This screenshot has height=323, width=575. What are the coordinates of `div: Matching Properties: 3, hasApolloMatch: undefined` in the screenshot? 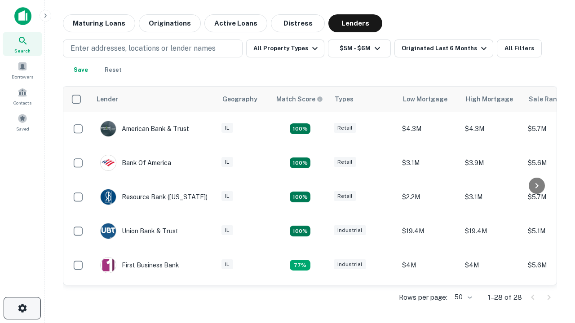 It's located at (300, 265).